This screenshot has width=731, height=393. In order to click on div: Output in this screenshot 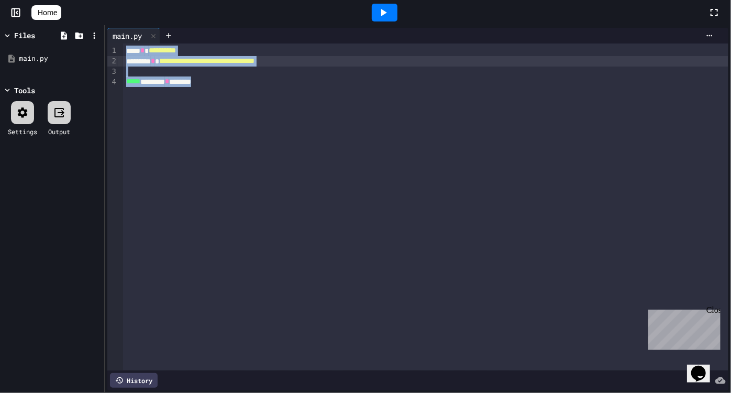, I will do `click(59, 131)`.